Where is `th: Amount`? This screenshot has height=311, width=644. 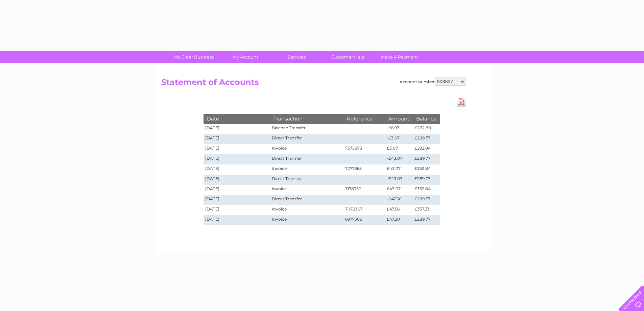 th: Amount is located at coordinates (399, 118).